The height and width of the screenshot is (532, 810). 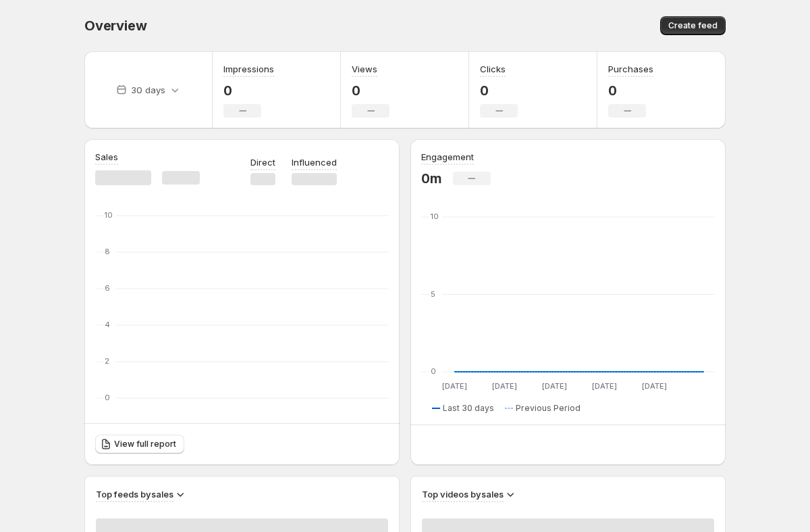 What do you see at coordinates (249, 69) in the screenshot?
I see `h3: Impressions` at bounding box center [249, 69].